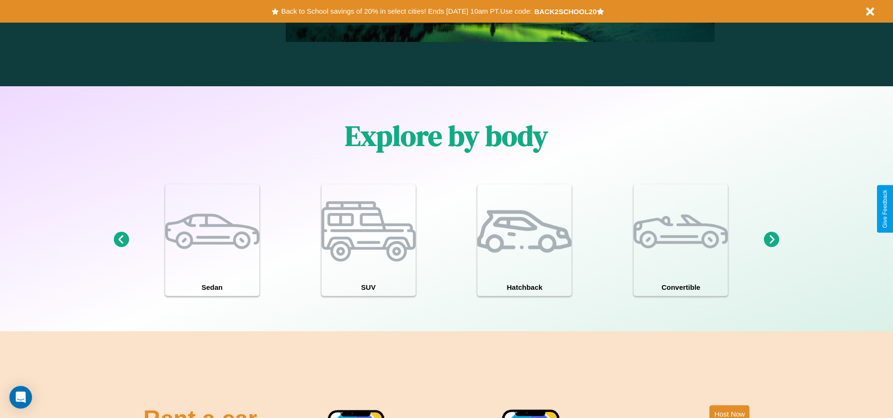  What do you see at coordinates (885, 209) in the screenshot?
I see `div: Give Feedback` at bounding box center [885, 209].